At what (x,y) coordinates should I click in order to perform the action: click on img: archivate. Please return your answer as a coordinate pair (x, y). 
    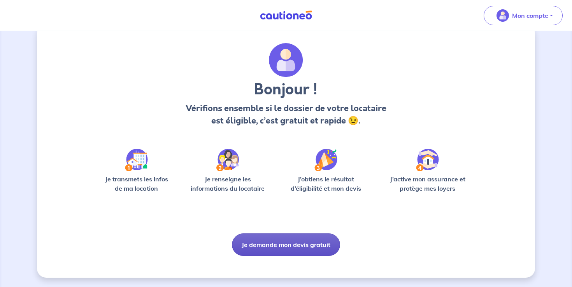
    Looking at the image, I should click on (286, 60).